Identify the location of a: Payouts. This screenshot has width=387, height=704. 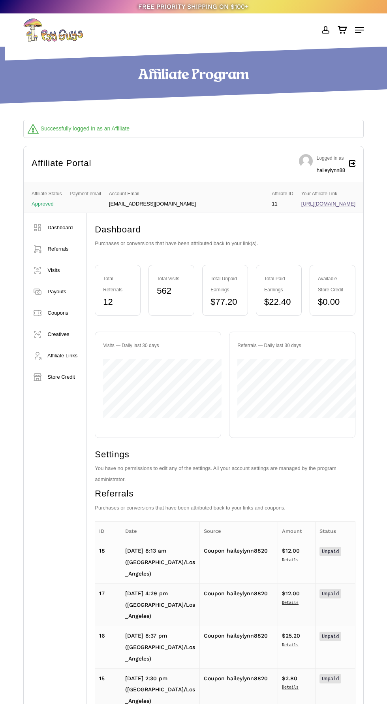
(55, 292).